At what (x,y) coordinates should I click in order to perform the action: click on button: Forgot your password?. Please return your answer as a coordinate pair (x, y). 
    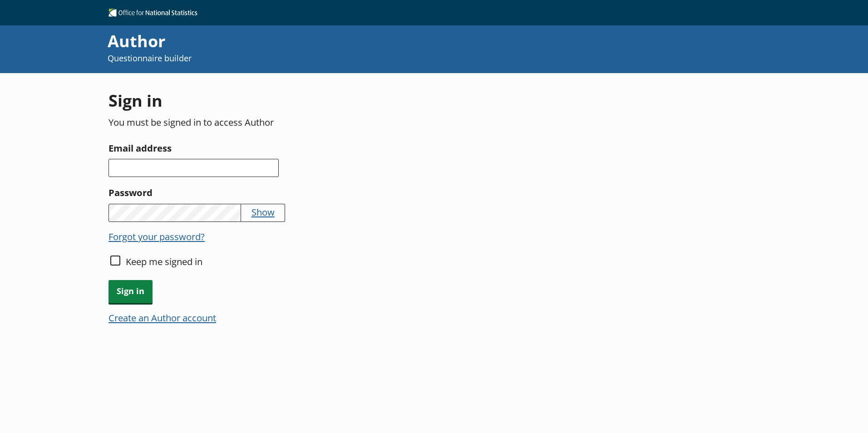
    Looking at the image, I should click on (157, 236).